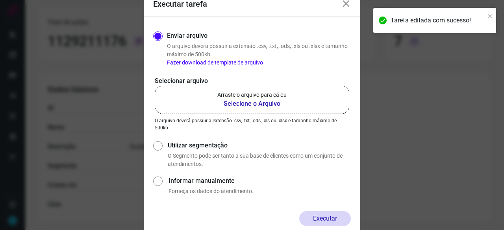  Describe the element at coordinates (252, 81) in the screenshot. I see `p: Selecionar arquivo` at that location.